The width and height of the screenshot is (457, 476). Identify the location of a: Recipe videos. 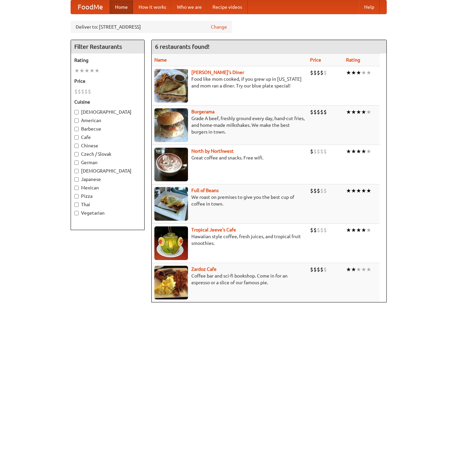
(228, 7).